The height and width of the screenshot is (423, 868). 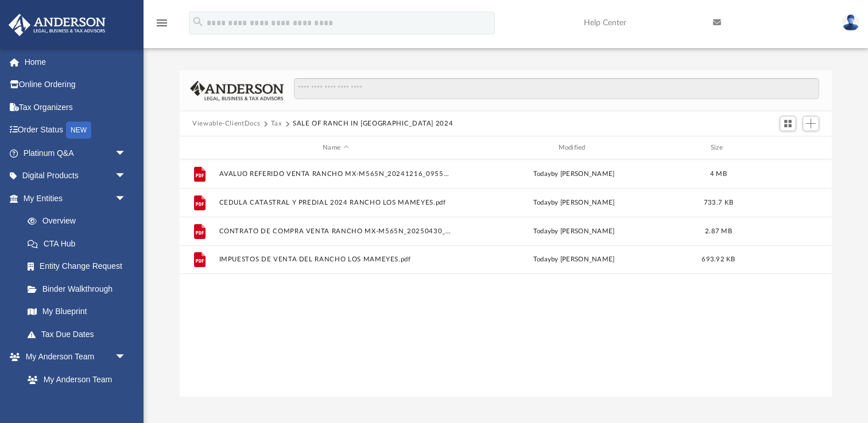 What do you see at coordinates (80, 221) in the screenshot?
I see `a: Overview` at bounding box center [80, 221].